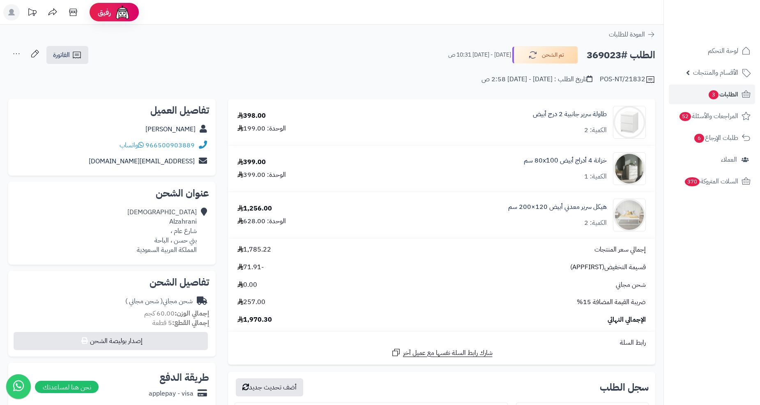 The height and width of the screenshot is (405, 760). I want to click on a: 966500903889, so click(170, 145).